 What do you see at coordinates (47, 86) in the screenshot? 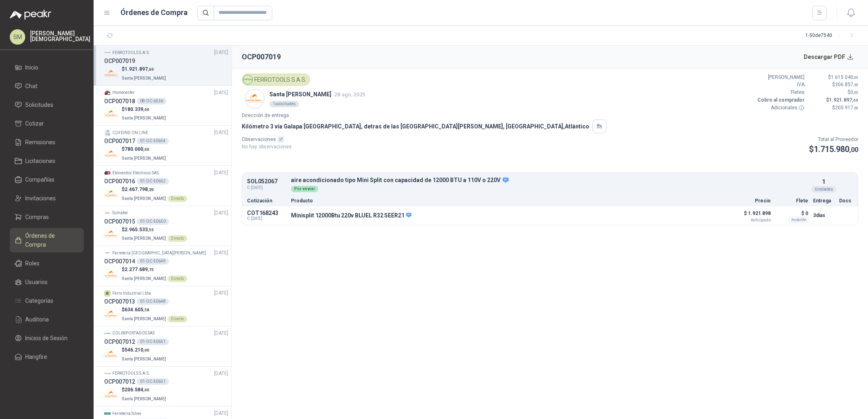
I see `a: Chat` at bounding box center [47, 86].